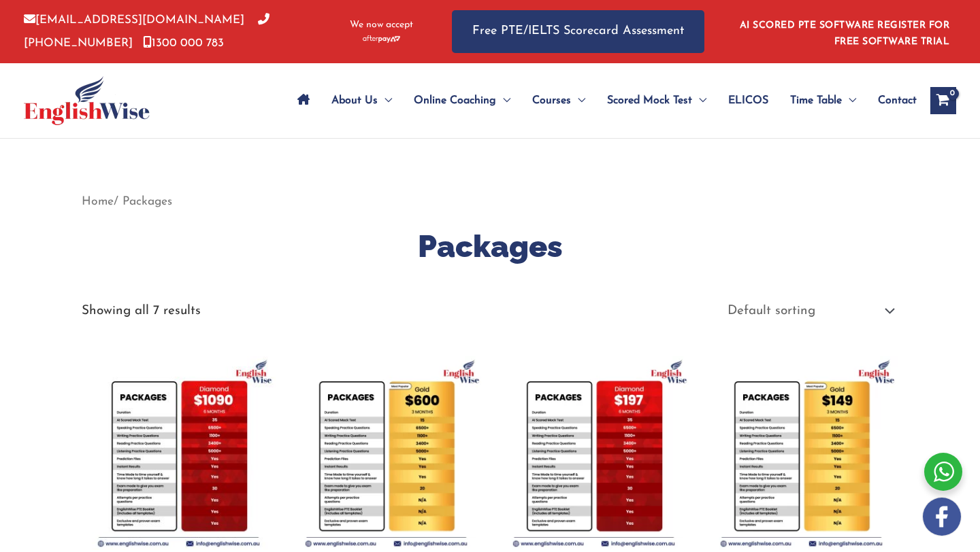  Describe the element at coordinates (649, 100) in the screenshot. I see `span: Scored Mock Test` at that location.